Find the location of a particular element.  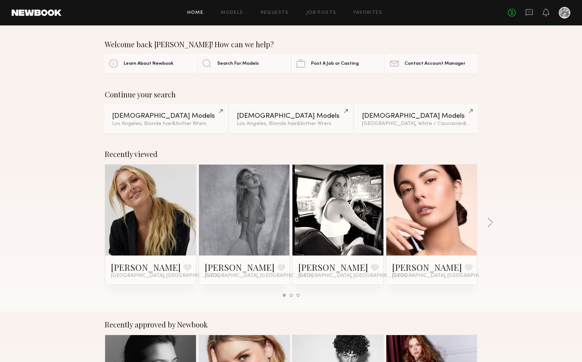

a: Search For Models is located at coordinates (244, 64).